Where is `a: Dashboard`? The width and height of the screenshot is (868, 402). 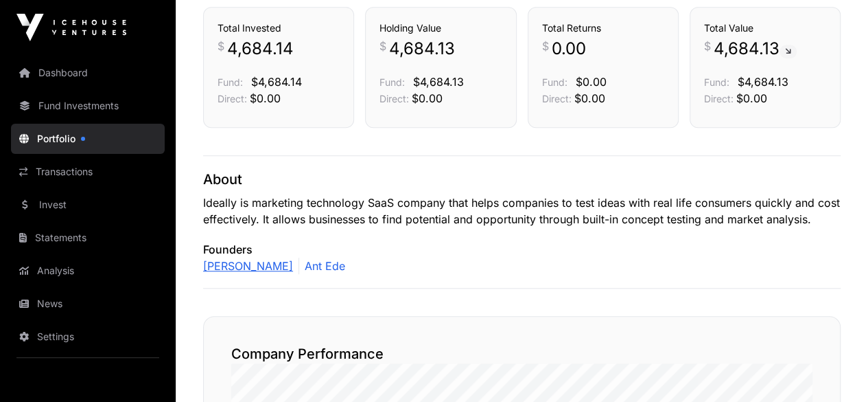
a: Dashboard is located at coordinates (88, 73).